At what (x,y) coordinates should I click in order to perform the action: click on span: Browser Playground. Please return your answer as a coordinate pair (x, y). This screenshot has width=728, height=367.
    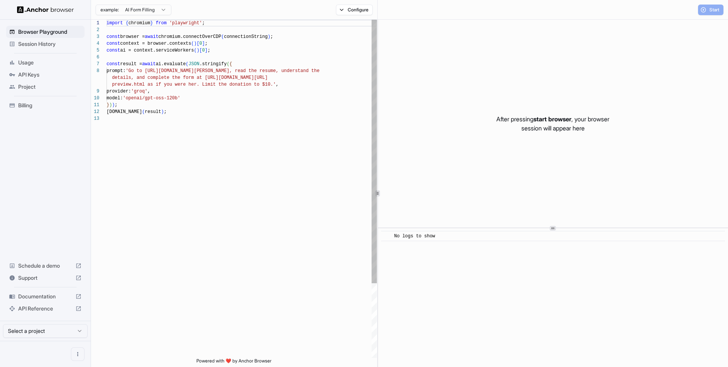
    Looking at the image, I should click on (50, 32).